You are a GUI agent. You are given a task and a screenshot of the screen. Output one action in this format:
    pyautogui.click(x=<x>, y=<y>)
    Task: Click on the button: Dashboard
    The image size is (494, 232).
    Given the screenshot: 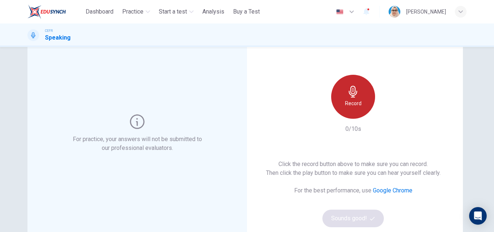 What is the action you would take?
    pyautogui.click(x=100, y=12)
    